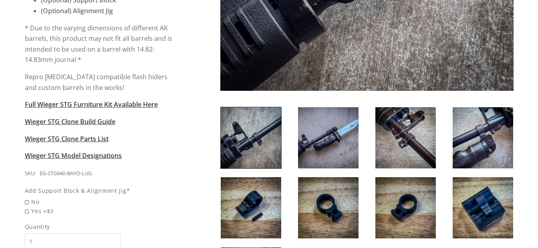  Describe the element at coordinates (101, 44) in the screenshot. I see `p: * Due to the varying dimensions of different AK barrels, this product may not fit all barrels and...` at that location.